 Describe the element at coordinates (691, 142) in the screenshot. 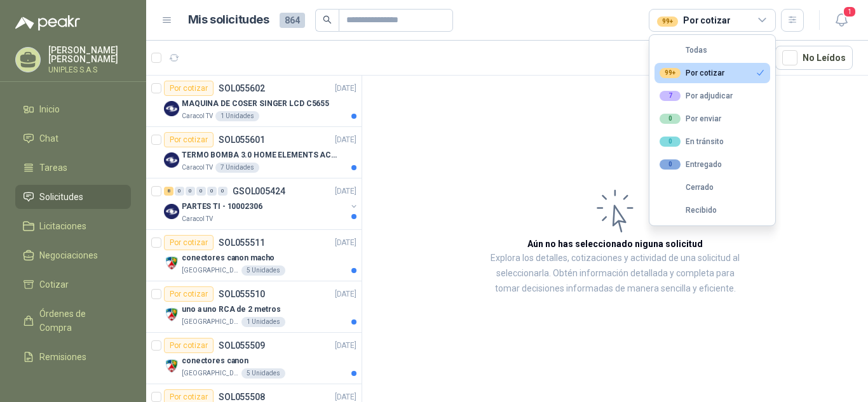

I see `div: En tránsito` at that location.